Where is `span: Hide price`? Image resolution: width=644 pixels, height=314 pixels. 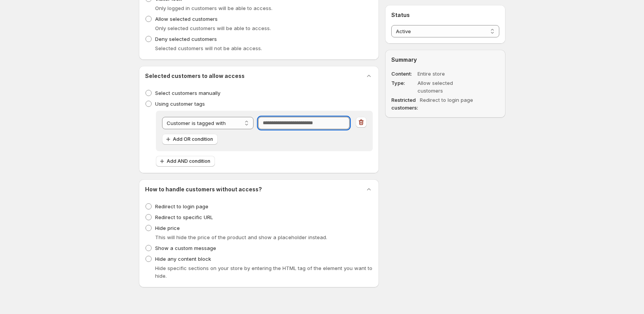 span: Hide price is located at coordinates (167, 228).